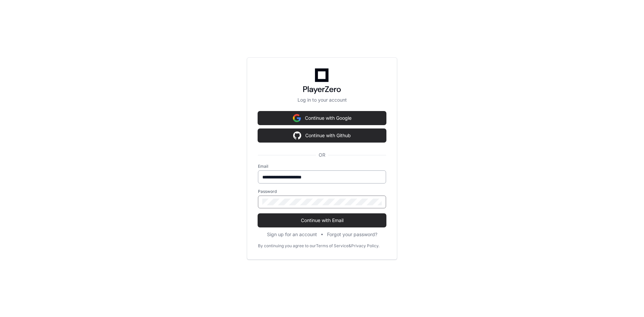  Describe the element at coordinates (322, 155) in the screenshot. I see `span: OR` at that location.